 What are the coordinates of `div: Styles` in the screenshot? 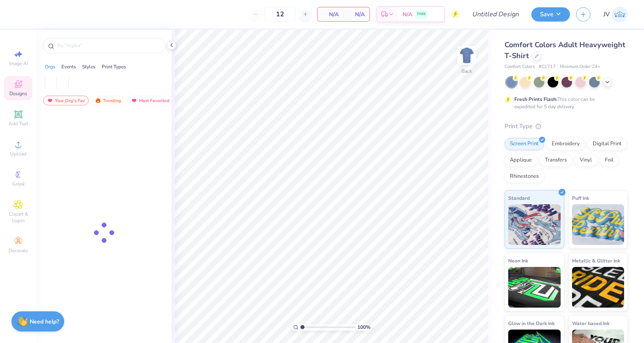 It's located at (89, 66).